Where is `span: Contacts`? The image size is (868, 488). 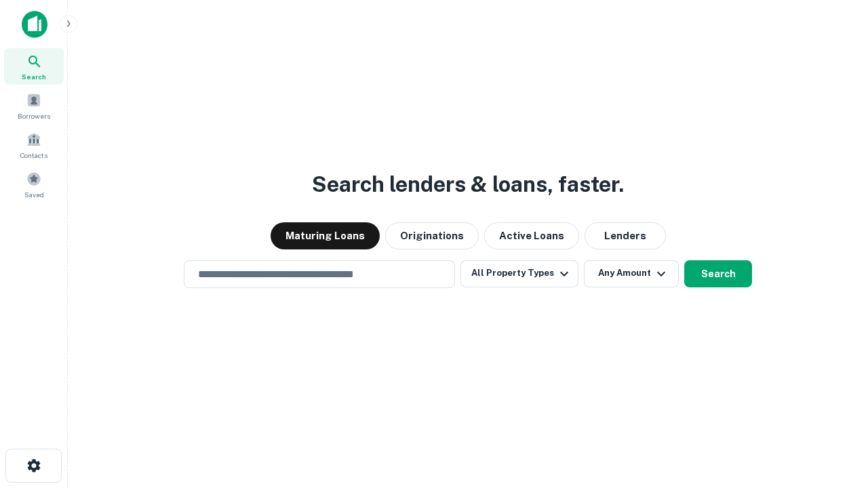
span: Contacts is located at coordinates (34, 155).